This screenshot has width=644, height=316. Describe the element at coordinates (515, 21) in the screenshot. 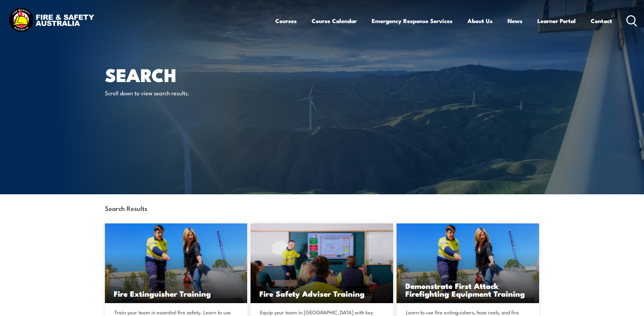

I see `a: News` at that location.